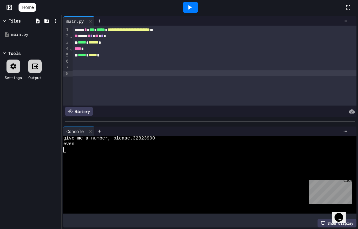 Image resolution: width=358 pixels, height=229 pixels. I want to click on div: 8, so click(66, 74).